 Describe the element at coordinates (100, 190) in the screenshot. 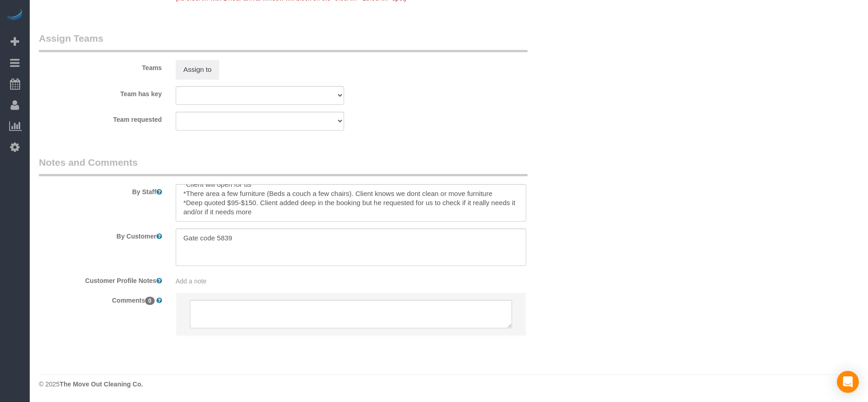

I see `label: By Staff` at that location.